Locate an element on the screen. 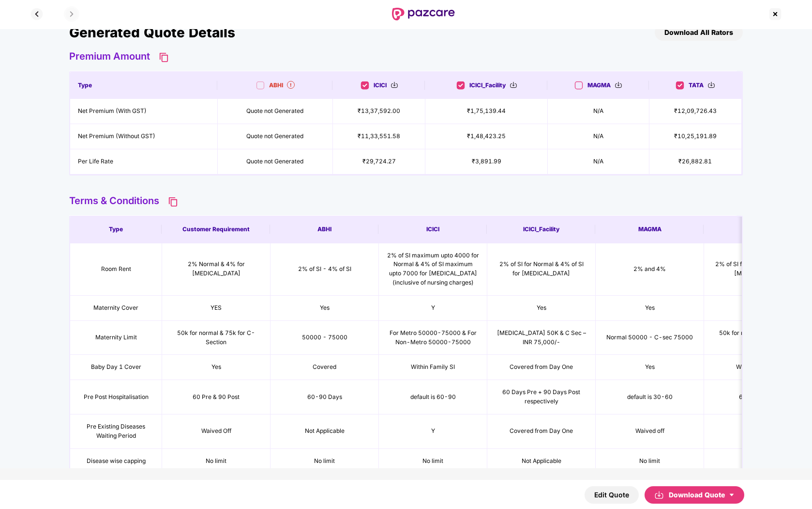 This screenshot has height=509, width=812. img: svg+xml;base64,PHN2ZyBpZD0iQ3Jvc3MtMzJ4MzIiIHhtbG5zPSJodHRwOi8vd3d3LnczLm9yZy8yMDAwL3N2ZyIgd2lkdG... is located at coordinates (776, 14).